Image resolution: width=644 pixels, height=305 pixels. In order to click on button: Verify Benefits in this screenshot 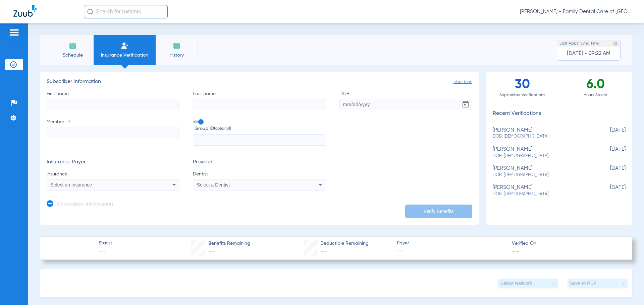, I will do `click(439, 212)`.